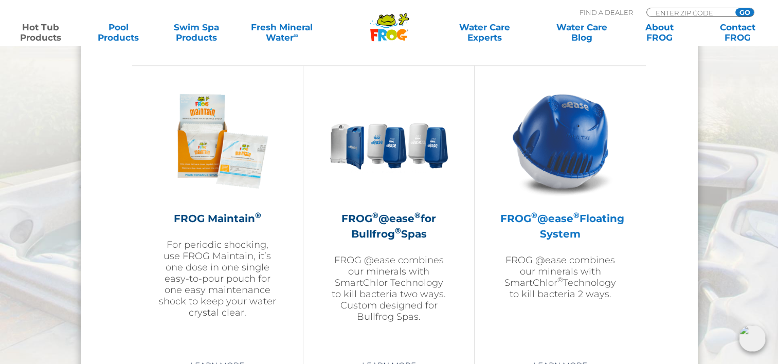 The height and width of the screenshot is (364, 778). Describe the element at coordinates (660, 32) in the screenshot. I see `a: AboutFROG` at that location.